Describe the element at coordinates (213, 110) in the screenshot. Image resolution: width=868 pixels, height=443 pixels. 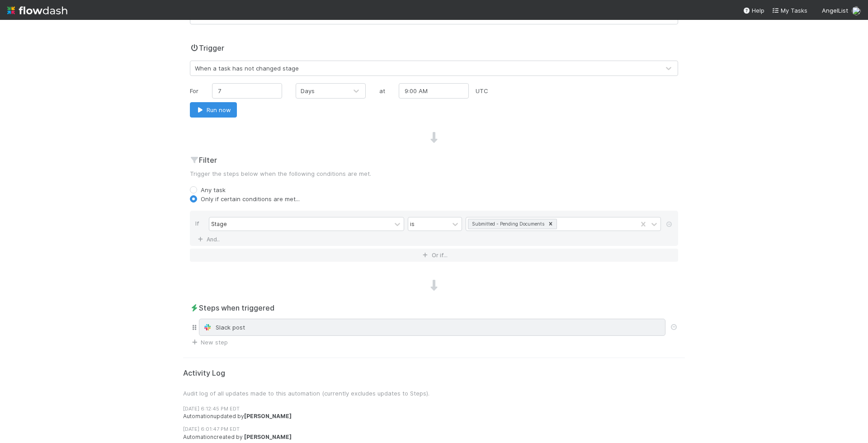
I see `button: Run now` at that location.